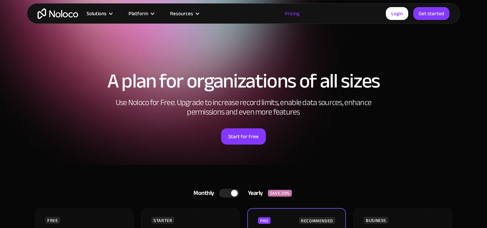  I want to click on a: Login, so click(397, 14).